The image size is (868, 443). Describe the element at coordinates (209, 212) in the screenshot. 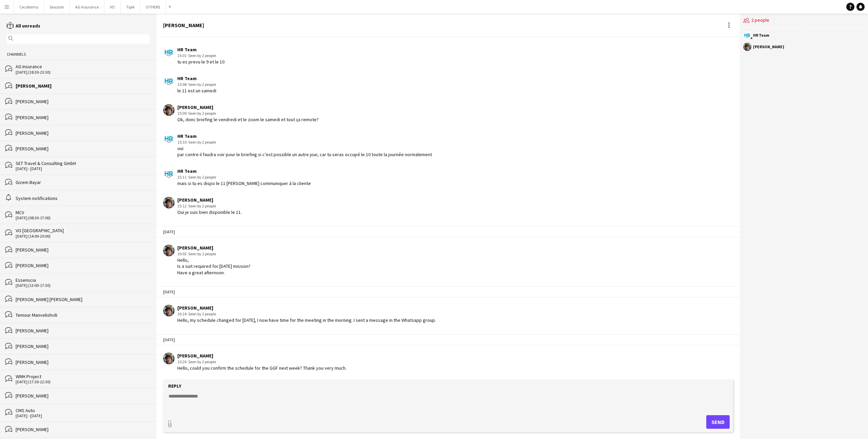

I see `div: Oui je suis bien disponible le 11.` at that location.